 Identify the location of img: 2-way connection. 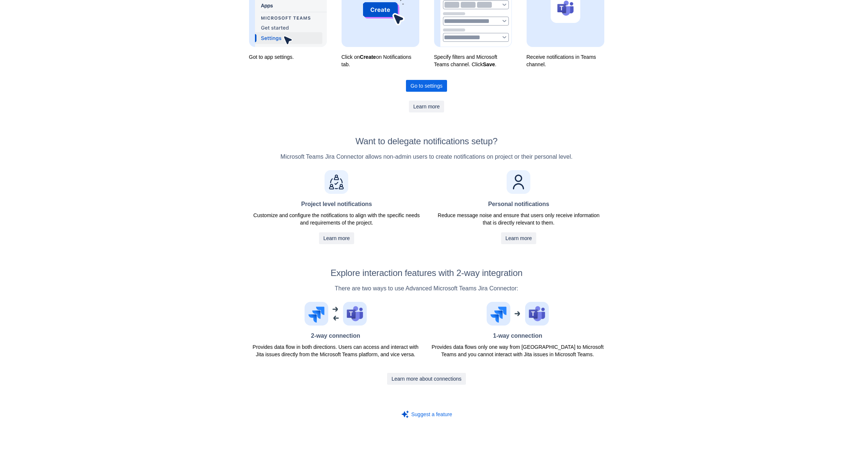
(336, 314).